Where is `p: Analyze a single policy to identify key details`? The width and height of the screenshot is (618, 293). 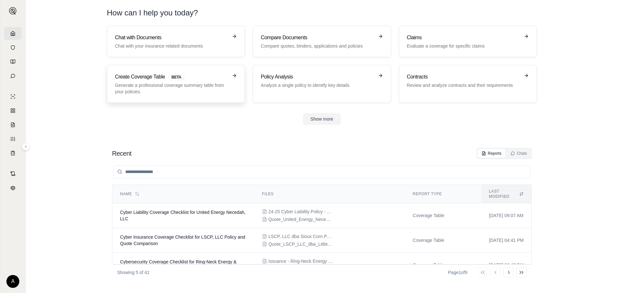
p: Analyze a single policy to identify key details is located at coordinates (317, 85).